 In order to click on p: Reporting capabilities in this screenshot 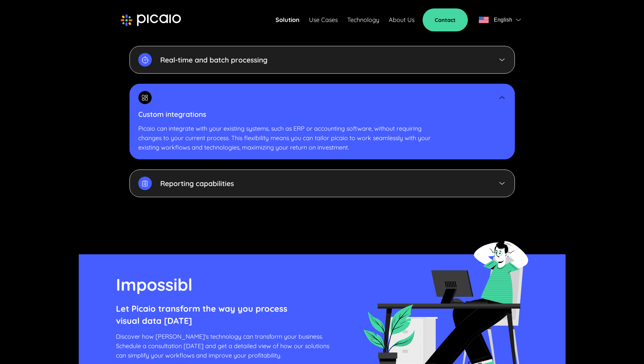, I will do `click(197, 183)`.